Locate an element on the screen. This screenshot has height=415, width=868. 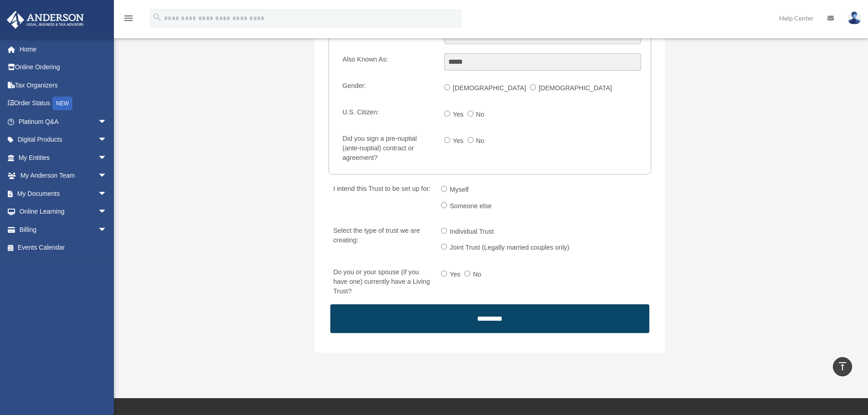
a: My Entitiesarrow_drop_down is located at coordinates (63, 158).